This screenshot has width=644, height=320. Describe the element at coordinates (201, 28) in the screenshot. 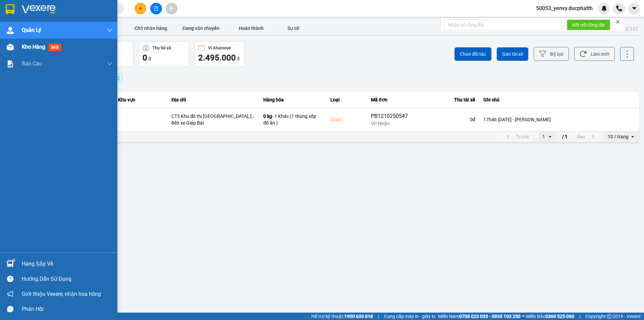

I see `button: Đang vận chuyển` at that location.